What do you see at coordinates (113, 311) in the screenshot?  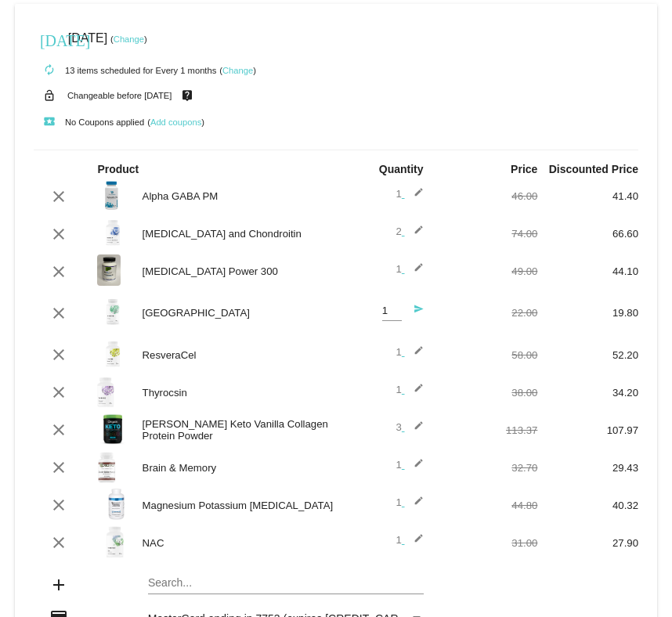 I see `img: Rhodiola-label.png` at bounding box center [113, 311].